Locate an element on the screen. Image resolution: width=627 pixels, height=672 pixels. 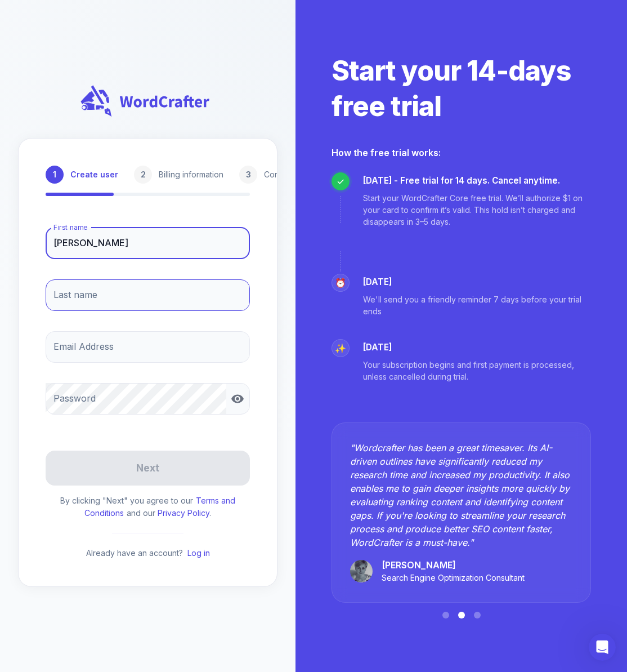
p: Search Engine Optimization Consultant is located at coordinates (453, 578).